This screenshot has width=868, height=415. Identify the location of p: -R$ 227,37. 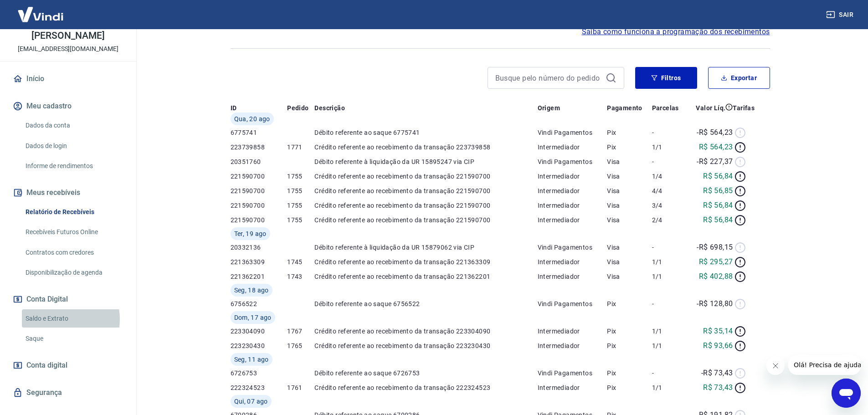
(715, 161).